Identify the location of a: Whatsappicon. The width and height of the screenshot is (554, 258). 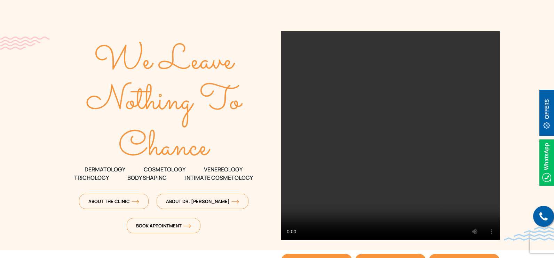
(546, 162).